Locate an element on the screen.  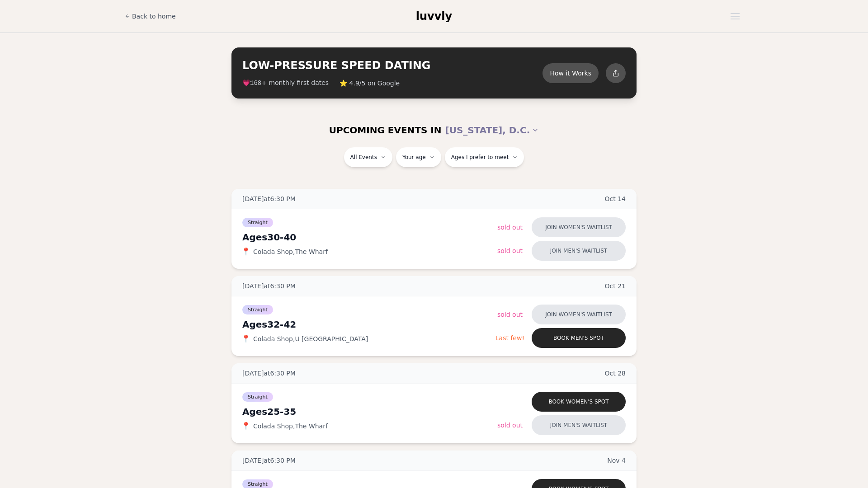
span: ⭐ 4.9/5 on Google is located at coordinates (369, 84).